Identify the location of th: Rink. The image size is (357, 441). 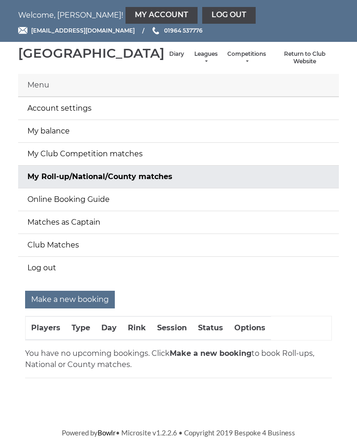
(137, 328).